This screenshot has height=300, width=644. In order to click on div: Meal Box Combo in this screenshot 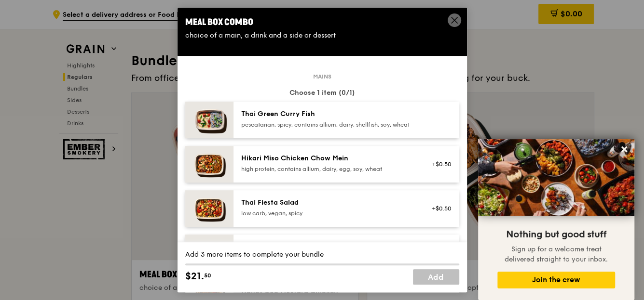, I will do `click(322, 22)`.